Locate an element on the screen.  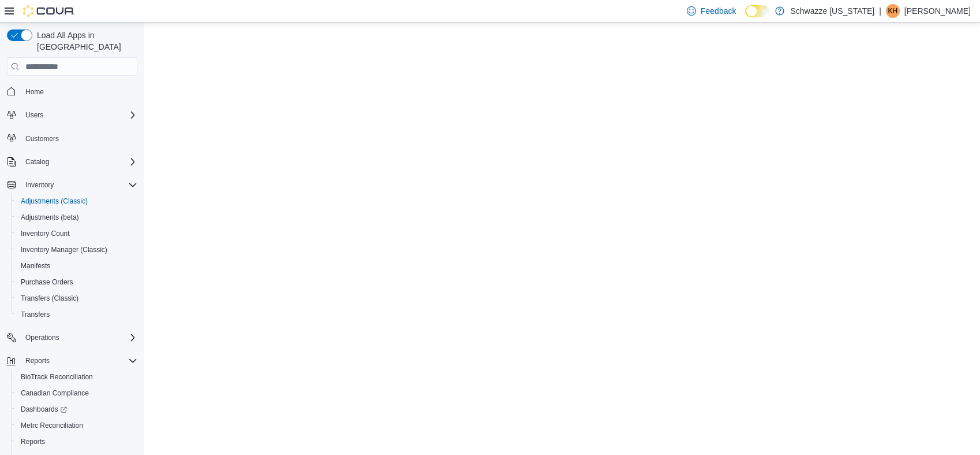
a: Adjustments (Classic) is located at coordinates (54, 201).